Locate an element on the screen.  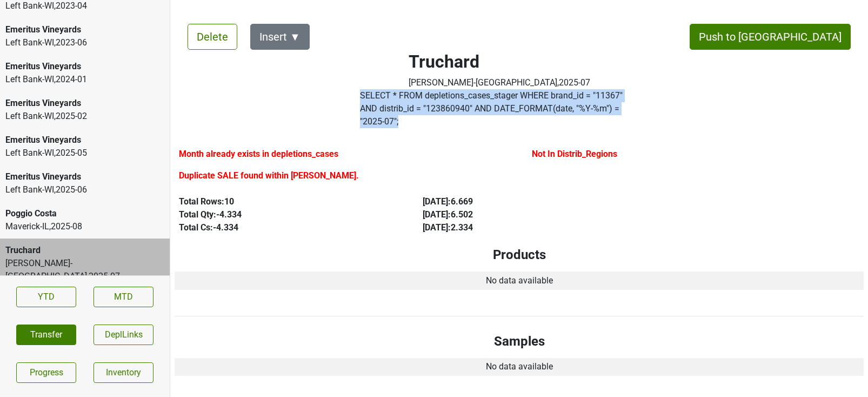
button: DeplLinks is located at coordinates (123, 334).